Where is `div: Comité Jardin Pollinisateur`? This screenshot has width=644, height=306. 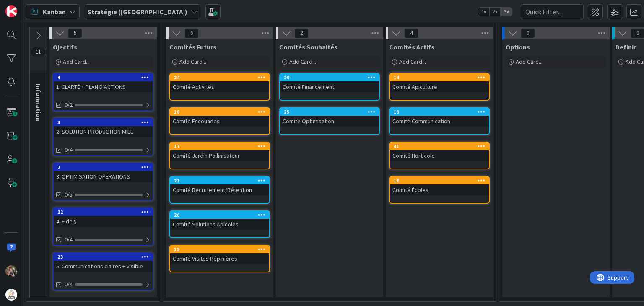
div: Comité Jardin Pollinisateur is located at coordinates (220, 155).